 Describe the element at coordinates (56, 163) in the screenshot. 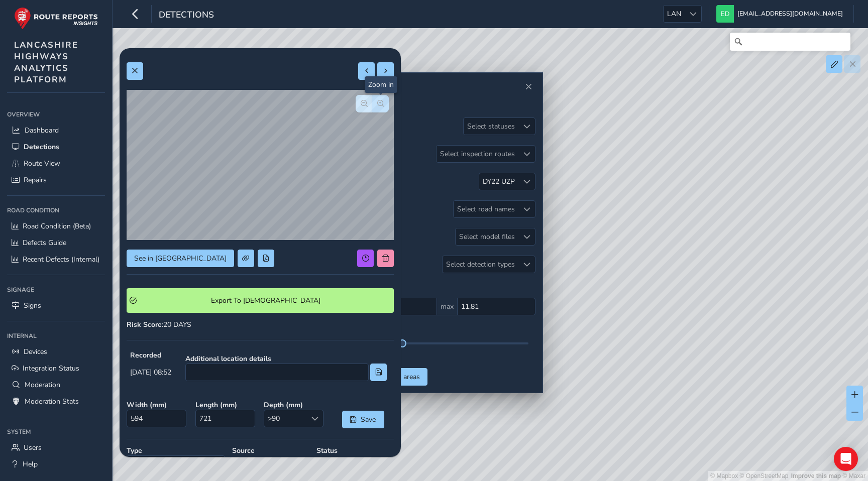

I see `a: Route View` at that location.